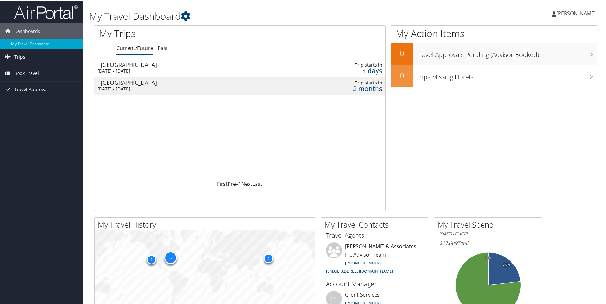 The height and width of the screenshot is (304, 606). I want to click on tspan: 23%, so click(507, 264).